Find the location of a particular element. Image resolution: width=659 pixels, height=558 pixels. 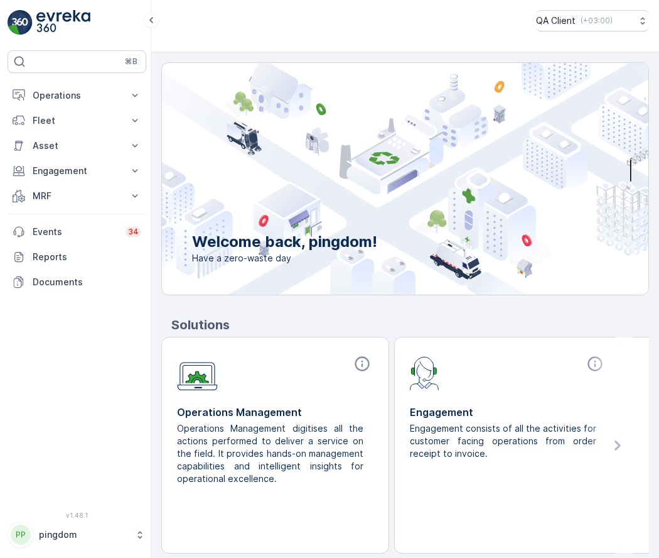

p: Documents is located at coordinates (87, 282).